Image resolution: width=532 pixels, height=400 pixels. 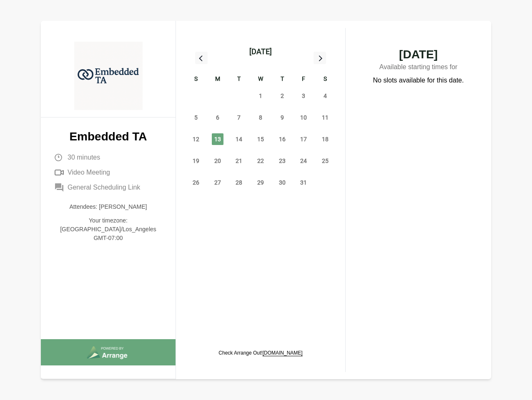 I want to click on span: Saturday, October 18, 2025, so click(x=325, y=140).